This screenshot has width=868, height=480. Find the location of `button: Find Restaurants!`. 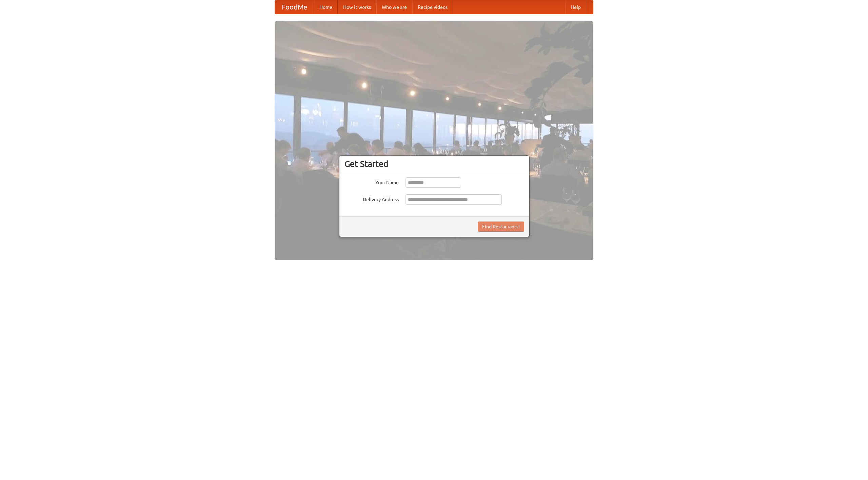

button: Find Restaurants! is located at coordinates (501, 227).